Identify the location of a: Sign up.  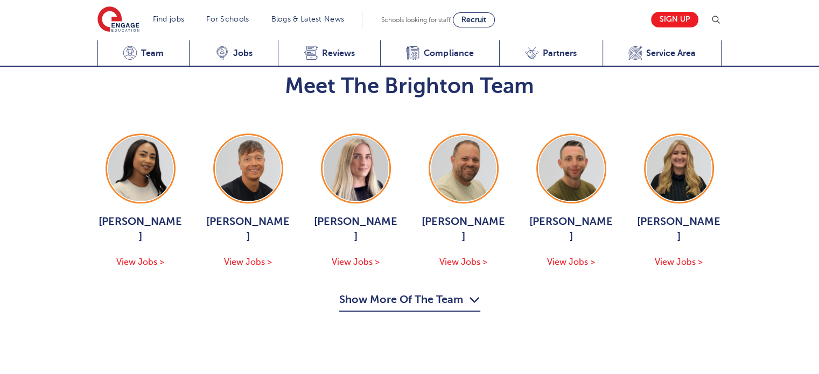
(675, 19).